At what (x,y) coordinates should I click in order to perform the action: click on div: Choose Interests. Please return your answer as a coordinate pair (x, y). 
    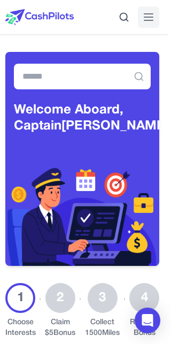
    Looking at the image, I should click on (20, 328).